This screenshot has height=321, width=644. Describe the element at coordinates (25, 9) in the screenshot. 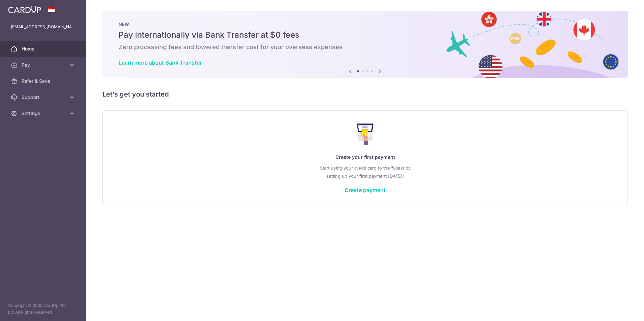

I see `img: CardUp` at that location.